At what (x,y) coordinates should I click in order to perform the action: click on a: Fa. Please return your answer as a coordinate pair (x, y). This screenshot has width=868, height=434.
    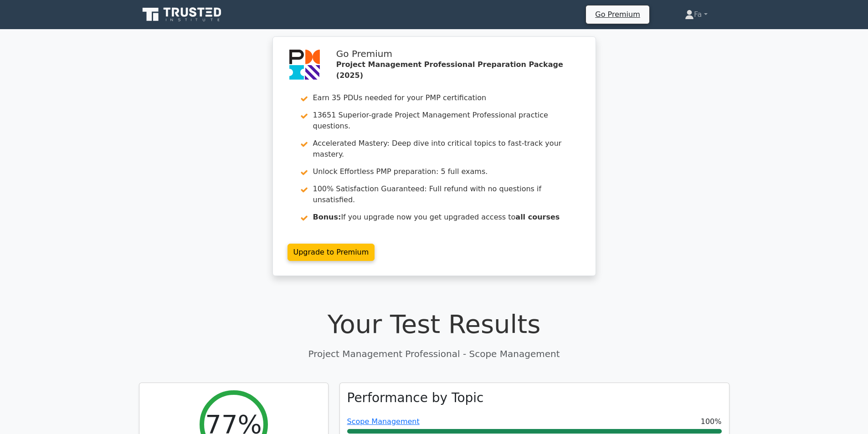
    Looking at the image, I should click on (696, 15).